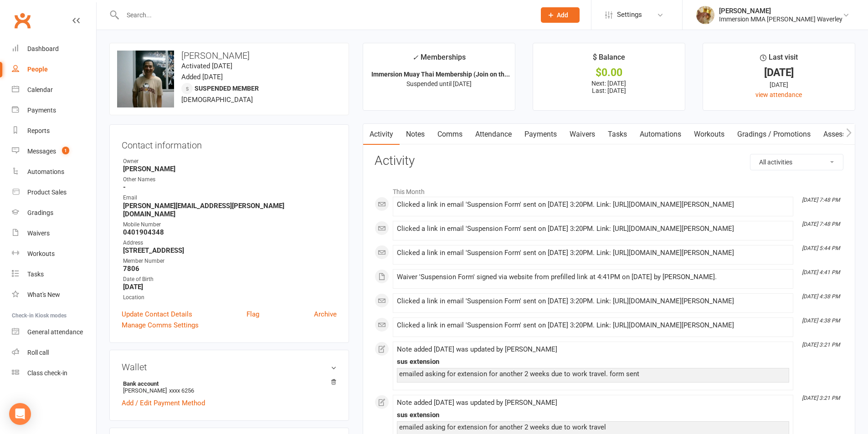 This screenshot has width=868, height=434. What do you see at coordinates (560, 15) in the screenshot?
I see `button: Add` at bounding box center [560, 15].